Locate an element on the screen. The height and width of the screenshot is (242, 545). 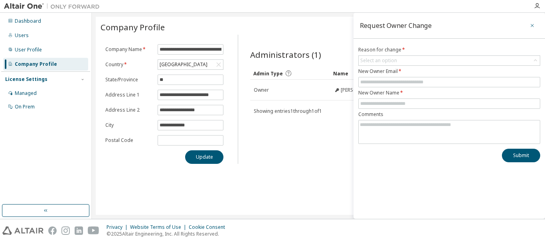
label: Reason for change is located at coordinates (449, 50).